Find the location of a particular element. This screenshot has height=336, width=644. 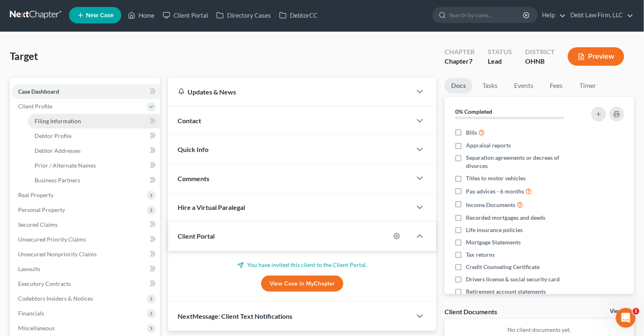

span: Comments is located at coordinates (193, 179).